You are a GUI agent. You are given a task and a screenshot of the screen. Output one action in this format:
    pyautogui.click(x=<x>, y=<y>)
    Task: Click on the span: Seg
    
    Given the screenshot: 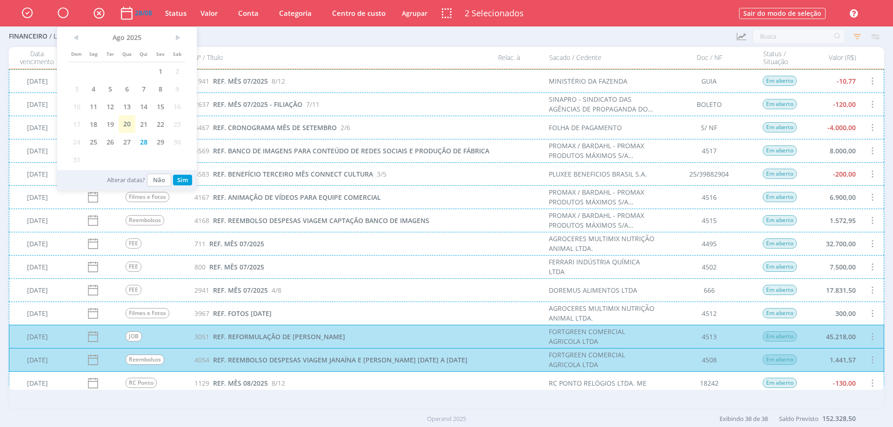 What is the action you would take?
    pyautogui.click(x=93, y=53)
    